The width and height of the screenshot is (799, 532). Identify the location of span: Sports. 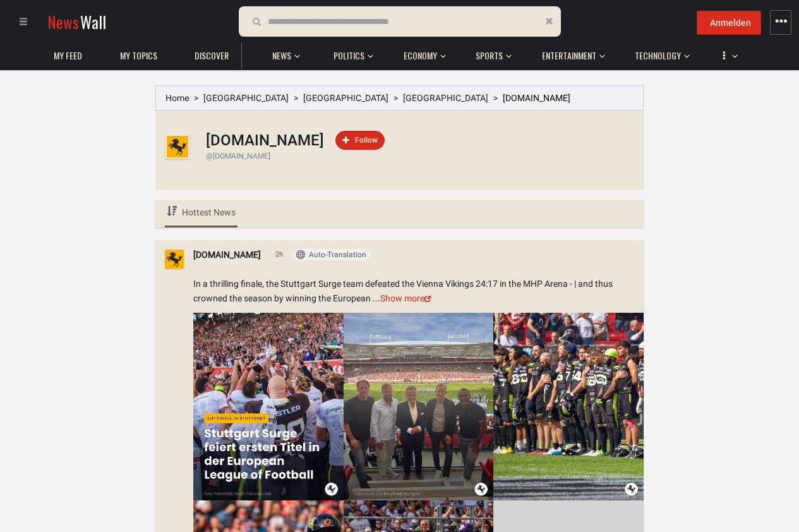
(489, 55).